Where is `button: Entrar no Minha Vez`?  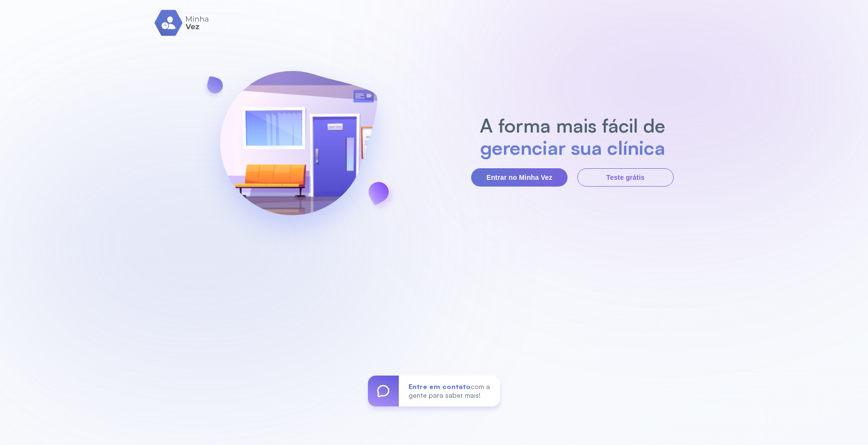 button: Entrar no Minha Vez is located at coordinates (519, 178).